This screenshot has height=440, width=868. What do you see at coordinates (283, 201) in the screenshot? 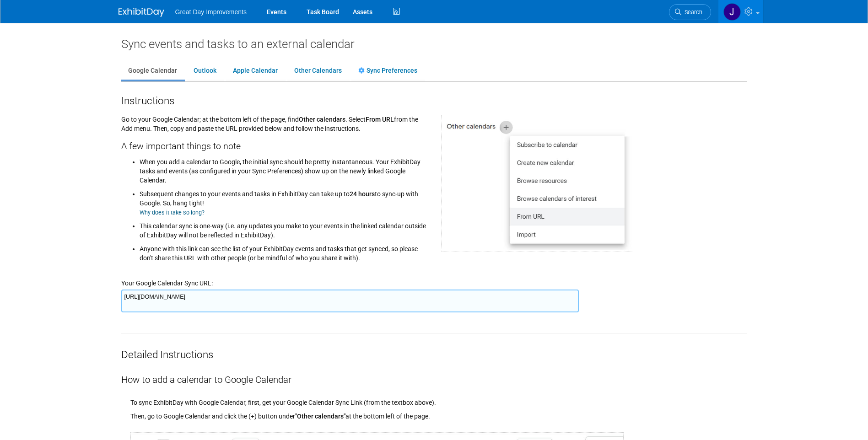
I see `li: Subsequent changes to your events and tasks in ExhibitDay can take up to to sync-up with Google. ...` at bounding box center [283, 201].